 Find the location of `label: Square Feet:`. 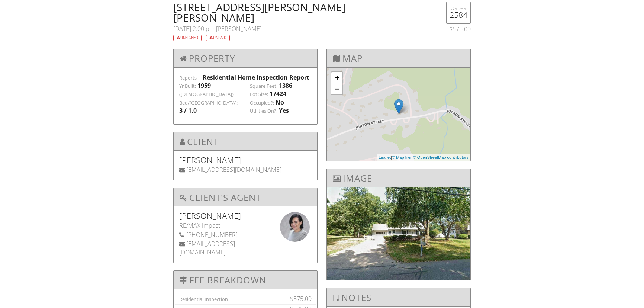

label: Square Feet: is located at coordinates (264, 86).